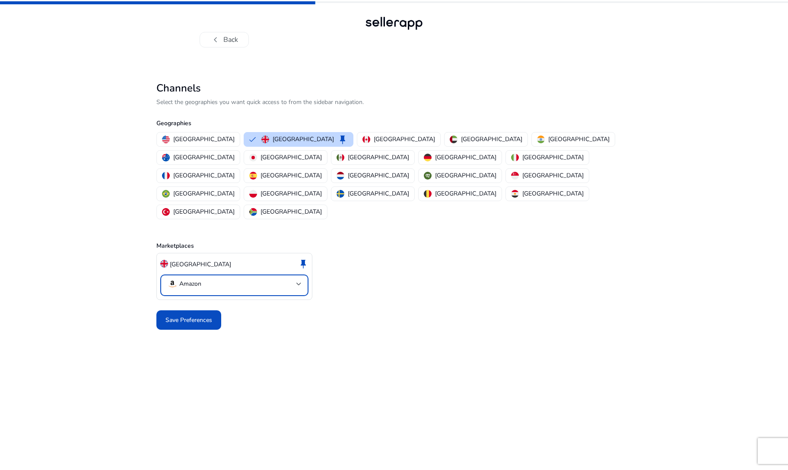 This screenshot has width=788, height=470. I want to click on img: de.svg, so click(427, 158).